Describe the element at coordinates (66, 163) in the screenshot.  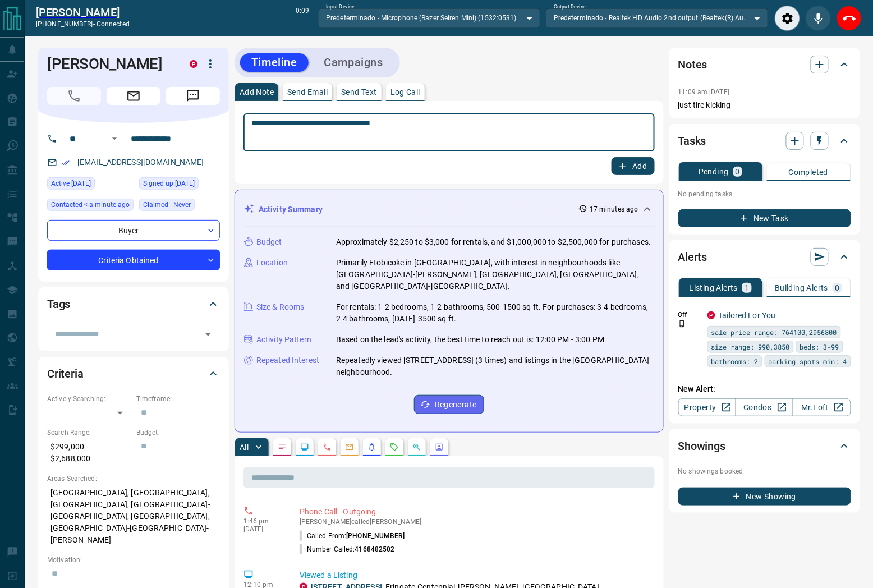
I see `svg: Email Verified` at that location.